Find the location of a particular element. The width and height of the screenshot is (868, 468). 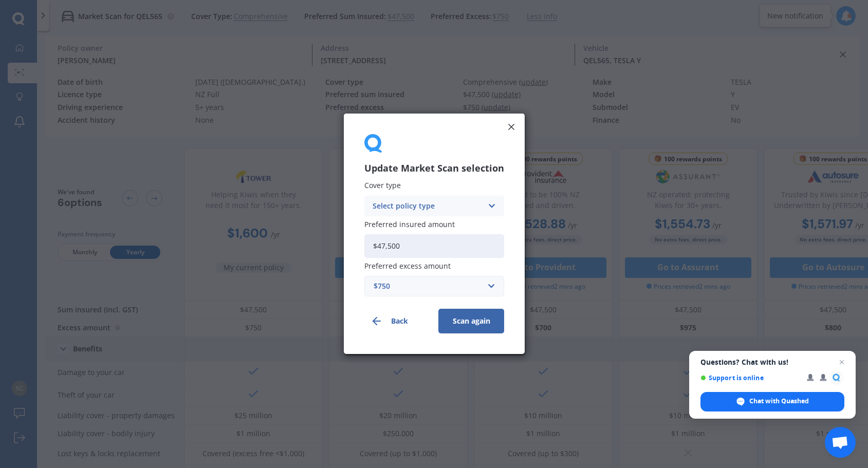

span: Support is online is located at coordinates (750, 378).